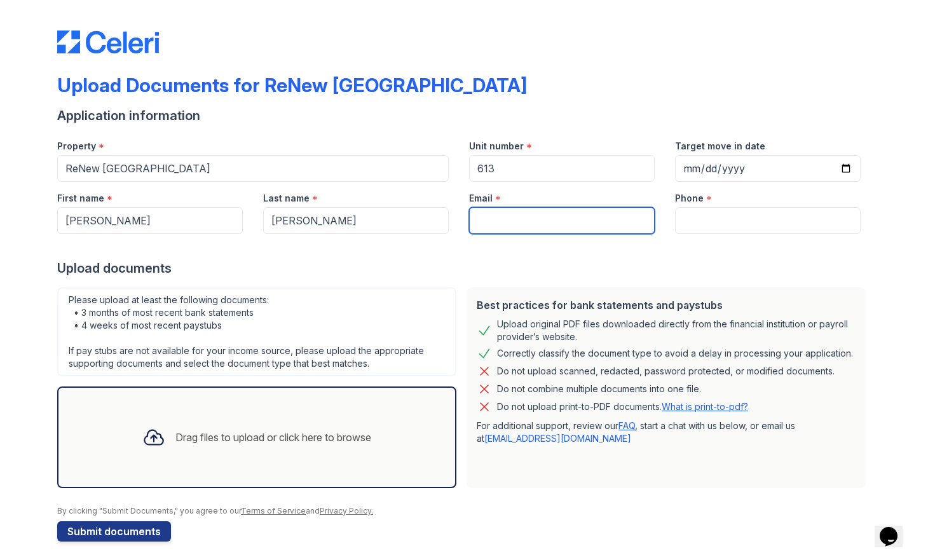 The height and width of the screenshot is (560, 928). What do you see at coordinates (720, 146) in the screenshot?
I see `label: Target move in date` at bounding box center [720, 146].